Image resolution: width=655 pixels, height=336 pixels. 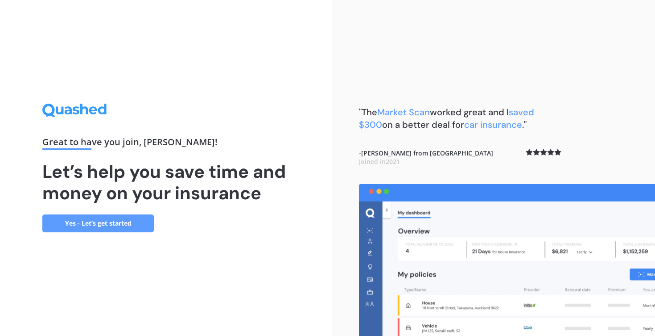 I want to click on b: "The worked great and I on a better deal for .", so click(x=447, y=118).